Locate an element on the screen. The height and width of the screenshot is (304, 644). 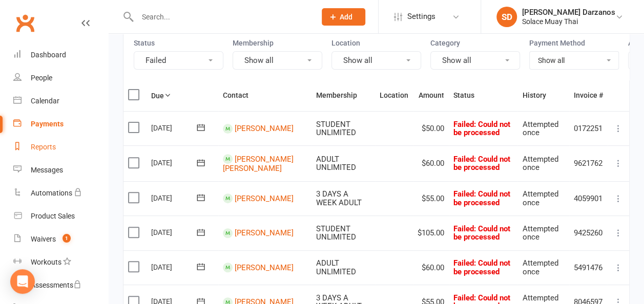
div: Open Intercom Messenger is located at coordinates (22, 282).